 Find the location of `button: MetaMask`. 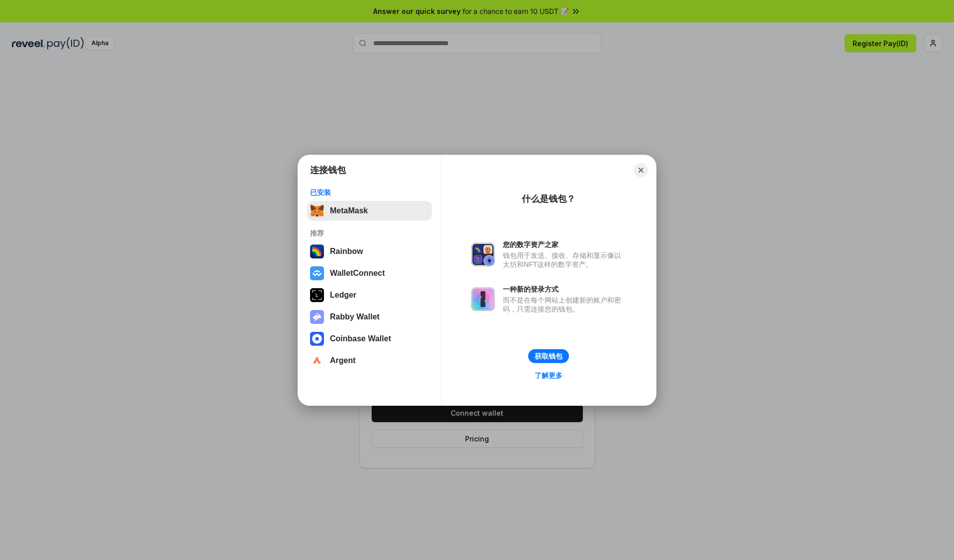

button: MetaMask is located at coordinates (369, 211).